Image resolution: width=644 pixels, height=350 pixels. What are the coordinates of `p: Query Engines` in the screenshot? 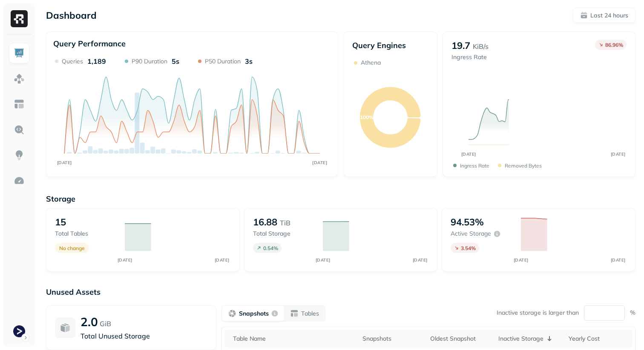 It's located at (390, 45).